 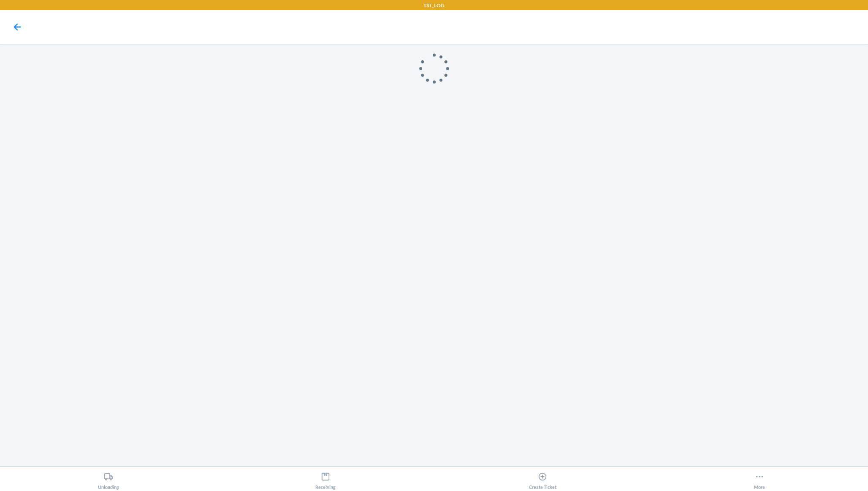 I want to click on button: Create Ticket, so click(x=542, y=478).